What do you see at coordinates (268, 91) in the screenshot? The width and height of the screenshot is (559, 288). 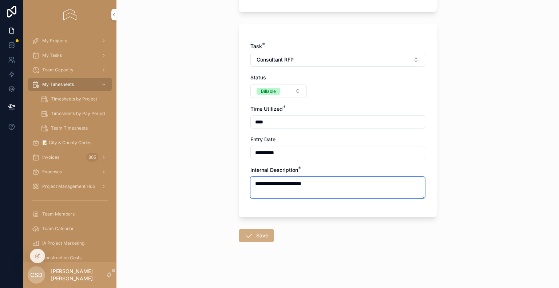 I see `div: Billable` at bounding box center [268, 91].